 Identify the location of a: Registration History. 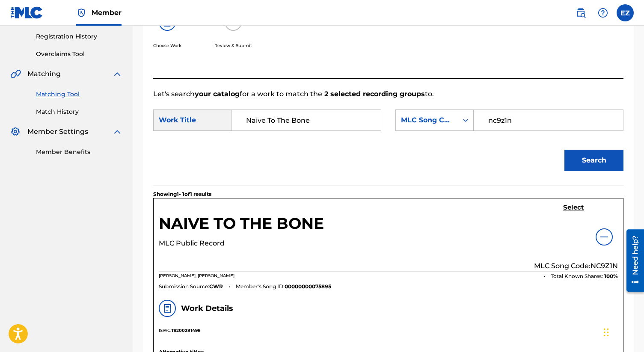
(79, 36).